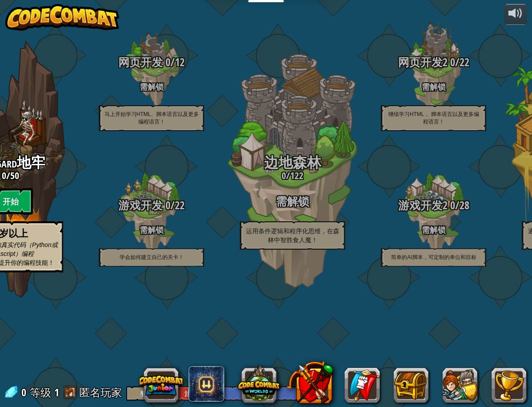 Image resolution: width=532 pixels, height=407 pixels. I want to click on span: 匿名玩家, so click(100, 392).